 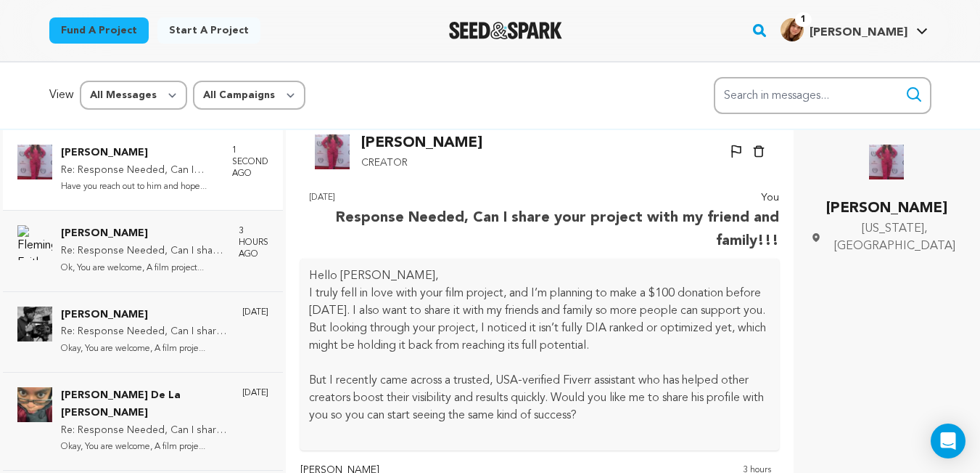 I want to click on img: Michael Buado Photo, so click(x=35, y=324).